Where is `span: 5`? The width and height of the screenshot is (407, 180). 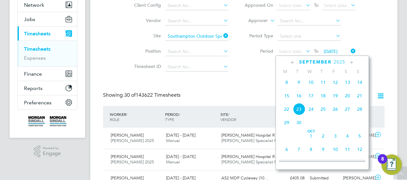 span: 5 is located at coordinates (360, 136).